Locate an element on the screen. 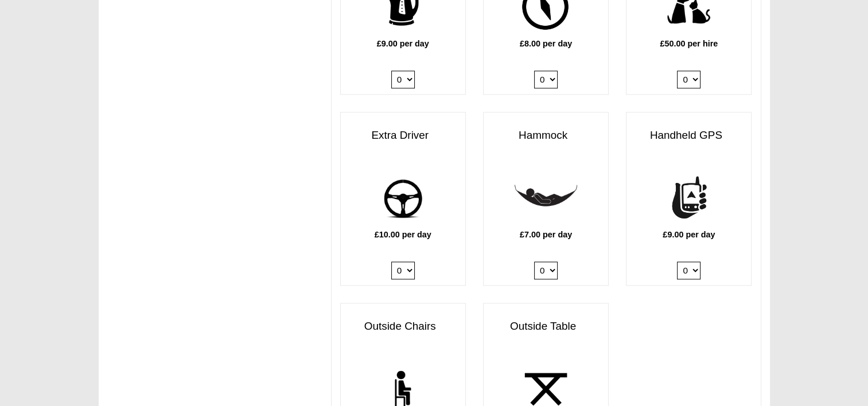 The image size is (868, 406). b: £7.00 per day is located at coordinates (545, 235).